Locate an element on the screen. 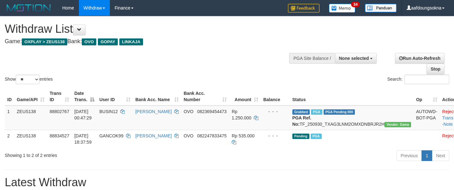 This screenshot has width=454, height=190. label: Search: is located at coordinates (418, 79).